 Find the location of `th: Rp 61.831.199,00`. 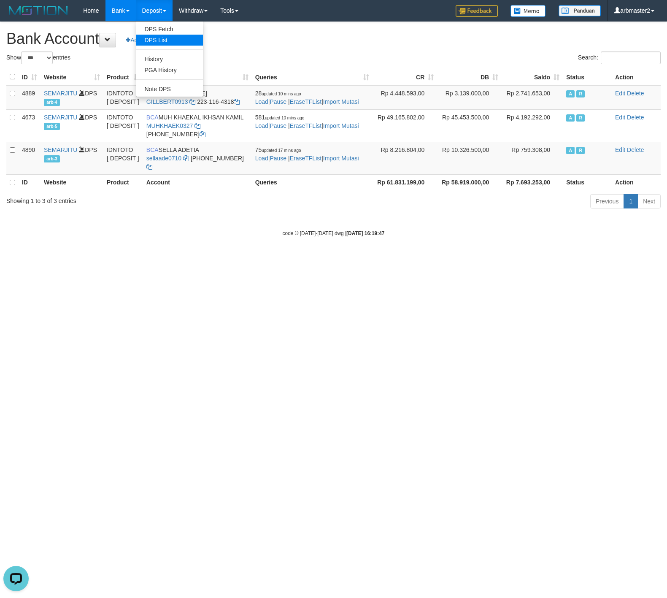

th: Rp 61.831.199,00 is located at coordinates (405, 182).